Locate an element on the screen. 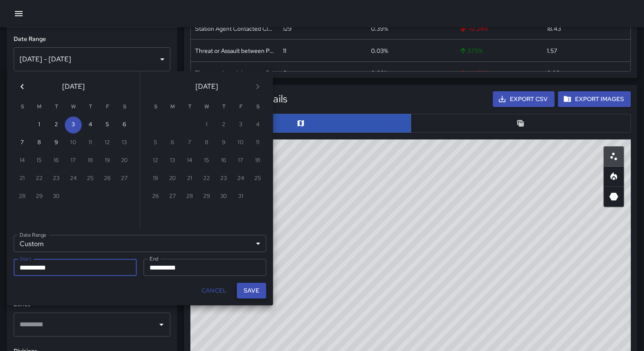  label: Date Range is located at coordinates (33, 234).